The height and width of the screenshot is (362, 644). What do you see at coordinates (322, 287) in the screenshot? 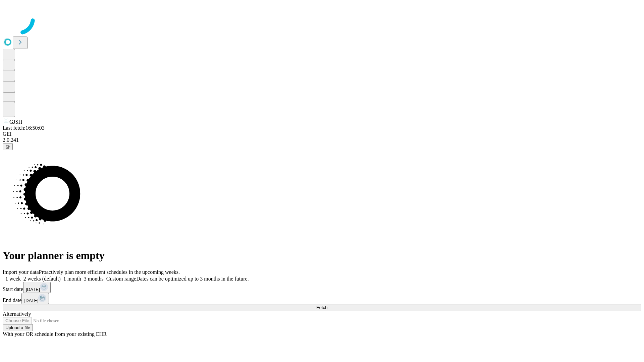
I see `div: Start date` at bounding box center [322, 287].